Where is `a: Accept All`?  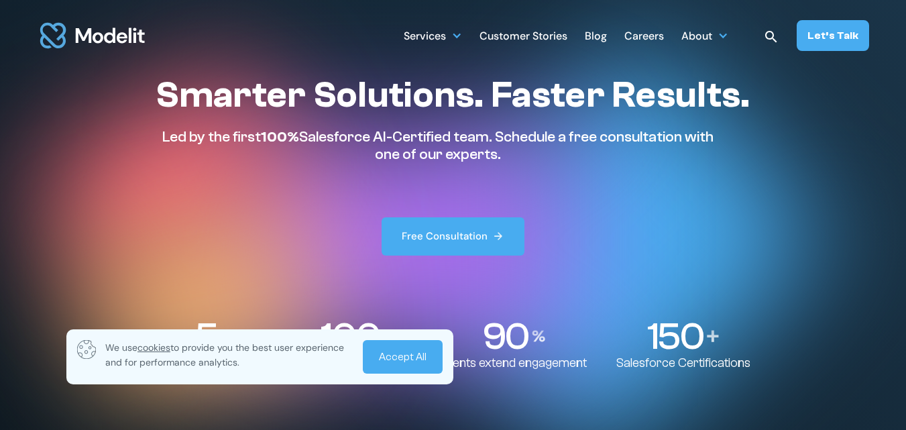
a: Accept All is located at coordinates (402, 357).